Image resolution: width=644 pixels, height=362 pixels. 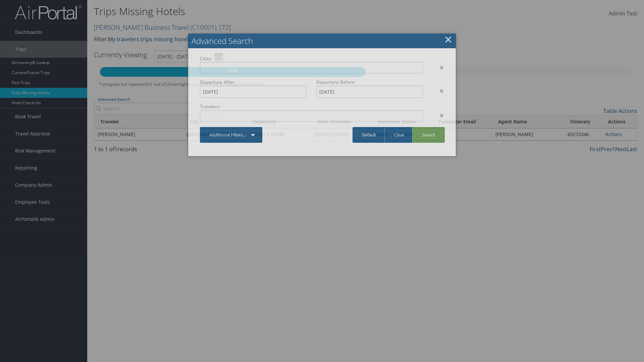 What do you see at coordinates (322, 41) in the screenshot?
I see `h2: Advanced Search` at bounding box center [322, 41].